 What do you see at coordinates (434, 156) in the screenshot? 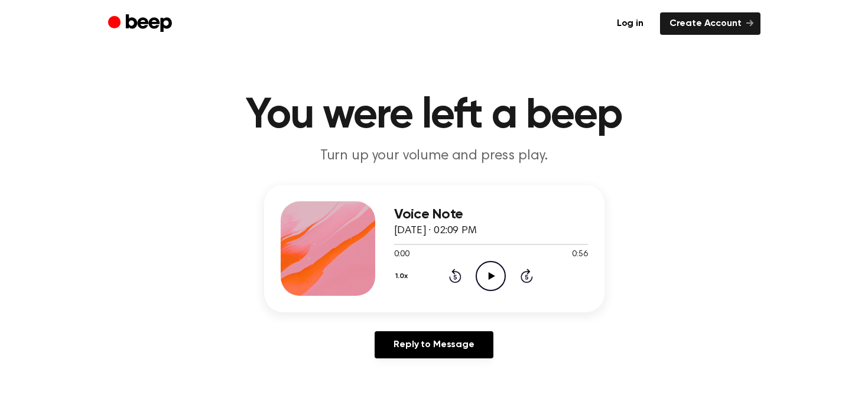
I see `p: Turn up your volume and press play.` at bounding box center [434, 156].